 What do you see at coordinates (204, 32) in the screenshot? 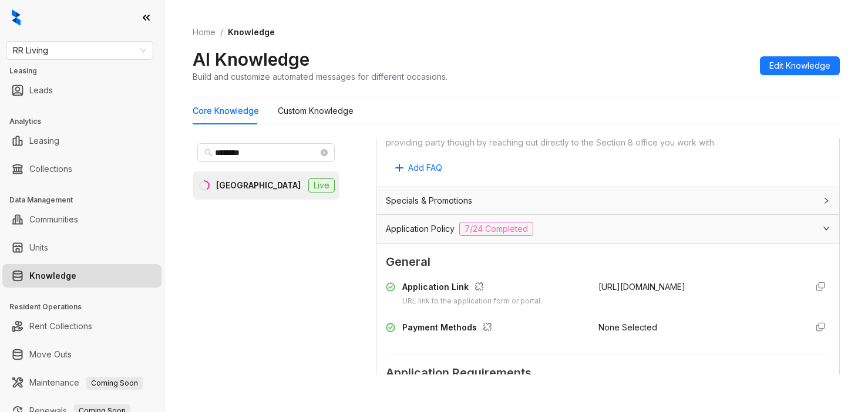
I see `a: Home` at bounding box center [204, 32].